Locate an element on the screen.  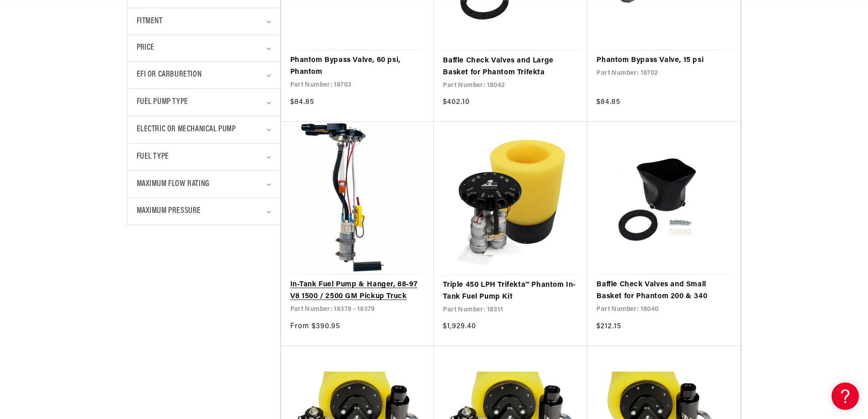
span: Fitment is located at coordinates (150, 21).